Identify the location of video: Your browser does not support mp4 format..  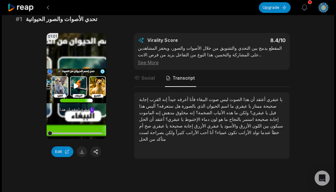
(76, 86).